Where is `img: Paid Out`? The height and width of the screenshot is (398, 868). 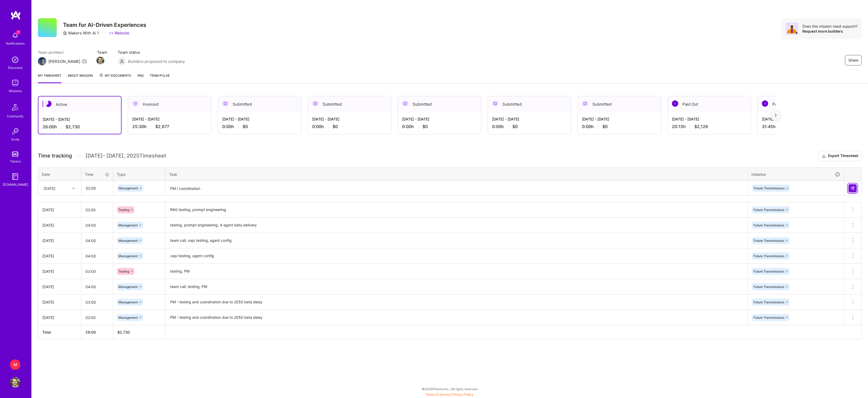
img: Paid Out is located at coordinates (675, 103).